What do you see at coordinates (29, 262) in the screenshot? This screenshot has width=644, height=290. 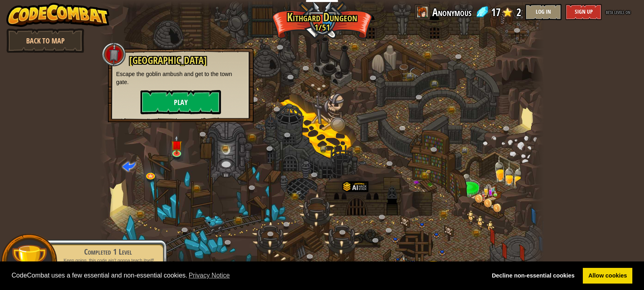 I see `img: trophy.png` at bounding box center [29, 262].